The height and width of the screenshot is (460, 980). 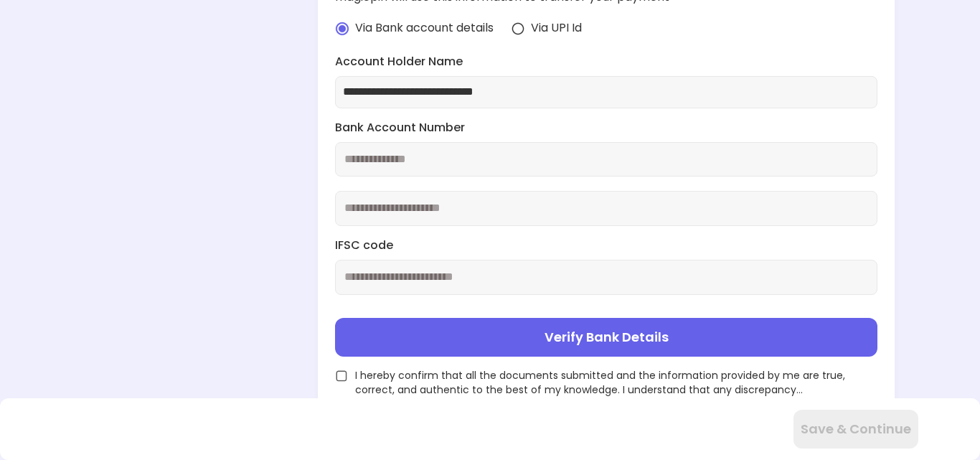 I want to click on button: Verify Bank Details, so click(x=606, y=337).